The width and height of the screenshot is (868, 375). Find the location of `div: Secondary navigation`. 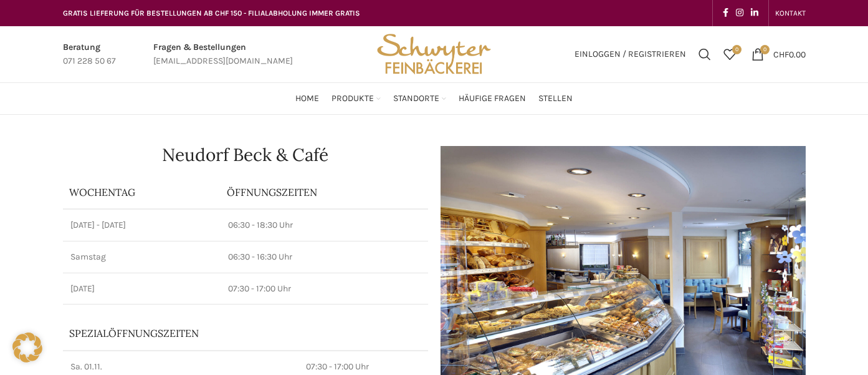

div: Secondary navigation is located at coordinates (790, 13).